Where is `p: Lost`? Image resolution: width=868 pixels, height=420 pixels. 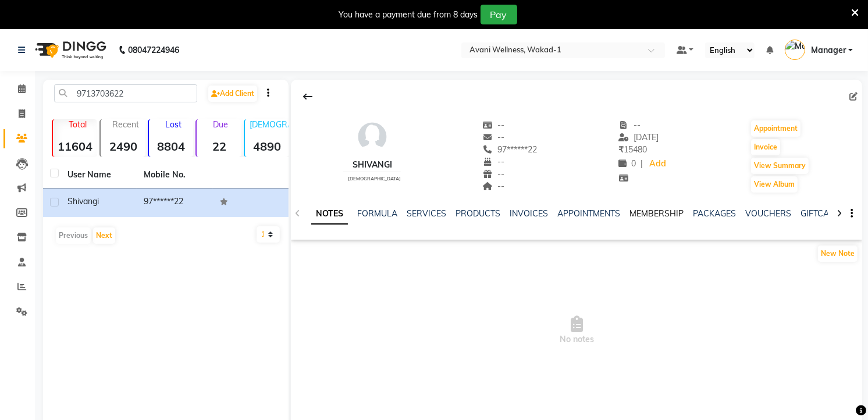 p: Lost is located at coordinates (173, 125).